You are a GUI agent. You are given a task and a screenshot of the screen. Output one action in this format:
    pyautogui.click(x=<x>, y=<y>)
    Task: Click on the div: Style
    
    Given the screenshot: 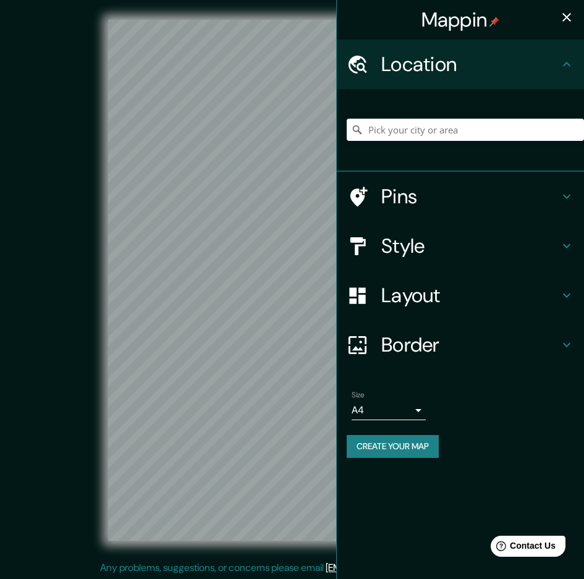 What is the action you would take?
    pyautogui.click(x=460, y=246)
    